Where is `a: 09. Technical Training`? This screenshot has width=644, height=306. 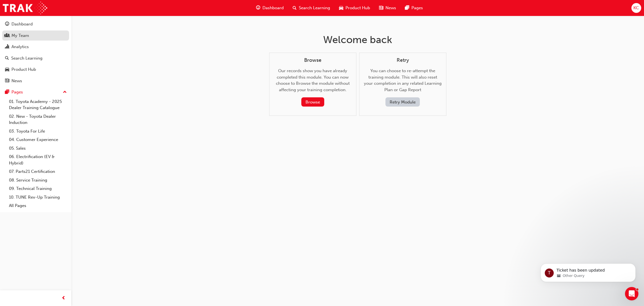 a: 09. Technical Training is located at coordinates (38, 189).